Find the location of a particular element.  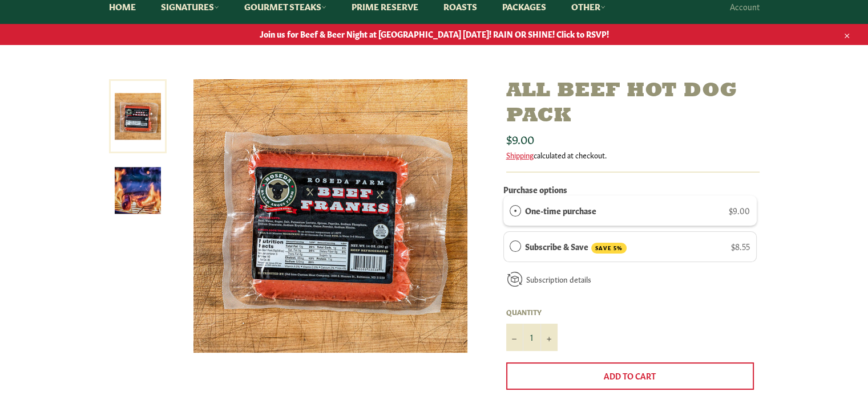

span: SAVE 5% is located at coordinates (608, 248).